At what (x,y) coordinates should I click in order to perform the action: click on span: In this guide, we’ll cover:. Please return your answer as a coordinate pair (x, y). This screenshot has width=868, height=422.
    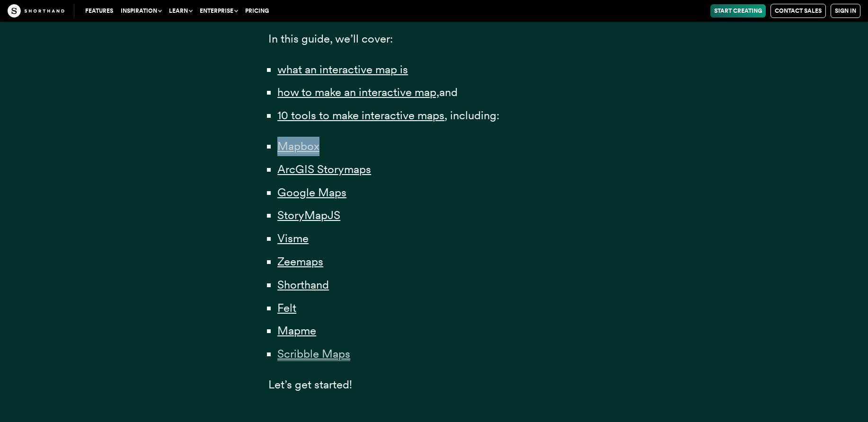
    Looking at the image, I should click on (330, 38).